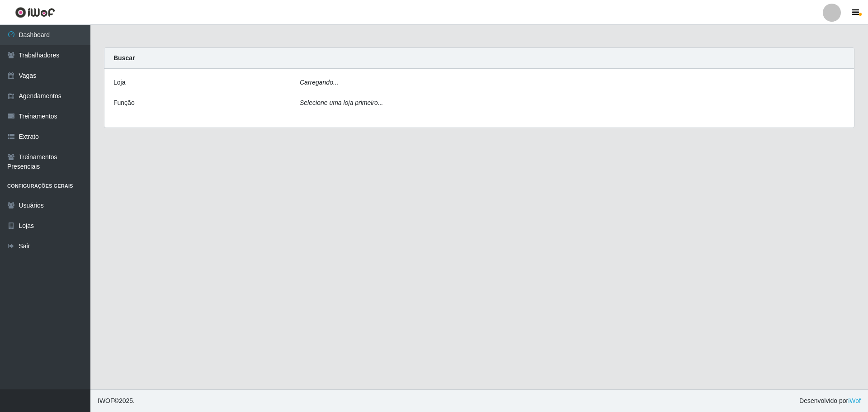 The image size is (868, 412). I want to click on span: Desenvolvido por, so click(830, 400).